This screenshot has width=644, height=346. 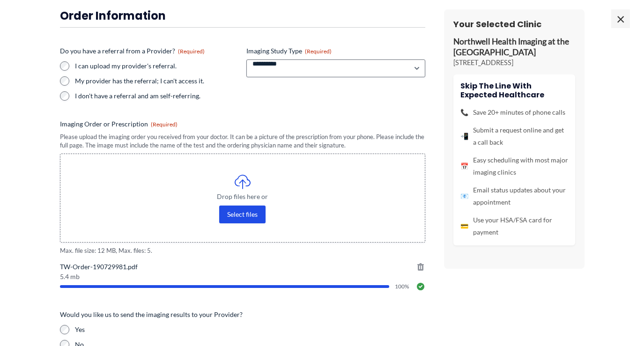 What do you see at coordinates (242, 197) in the screenshot?
I see `span: Drop files here or` at bounding box center [242, 197].